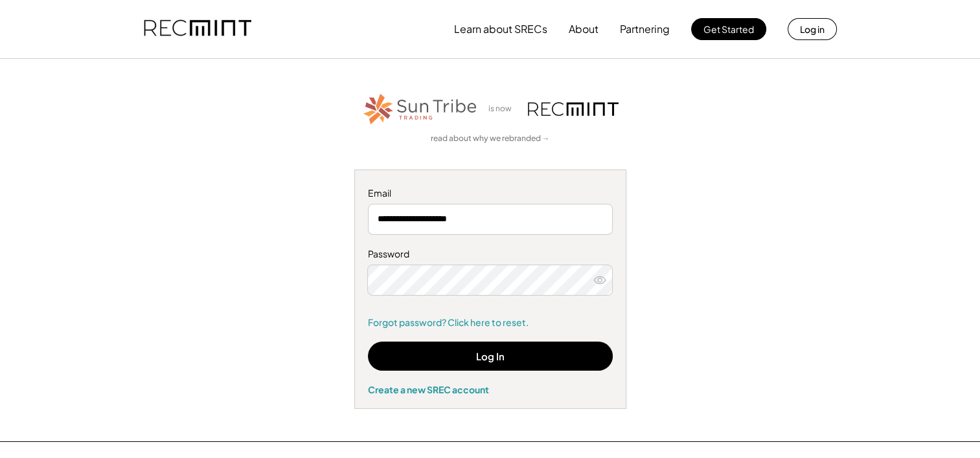 The width and height of the screenshot is (980, 458). What do you see at coordinates (504, 109) in the screenshot?
I see `div: is now` at bounding box center [504, 109].